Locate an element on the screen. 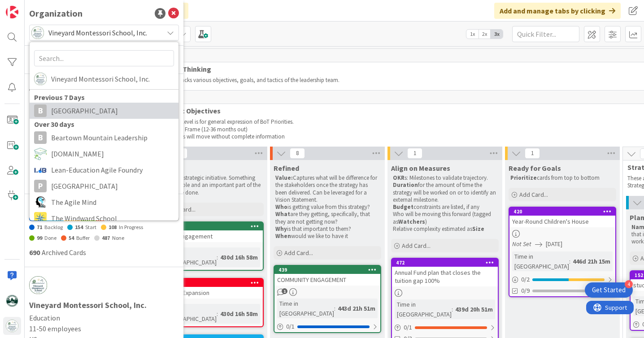 The height and width of the screenshot is (338, 644). h1: Vineyard Montessori School, Inc. is located at coordinates (104, 306).